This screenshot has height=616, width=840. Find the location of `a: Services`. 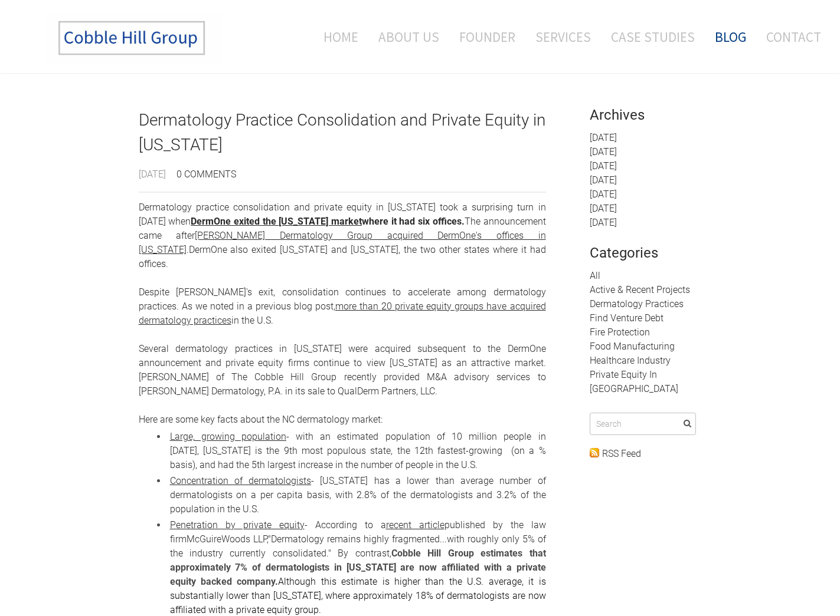

a: Services is located at coordinates (563, 37).